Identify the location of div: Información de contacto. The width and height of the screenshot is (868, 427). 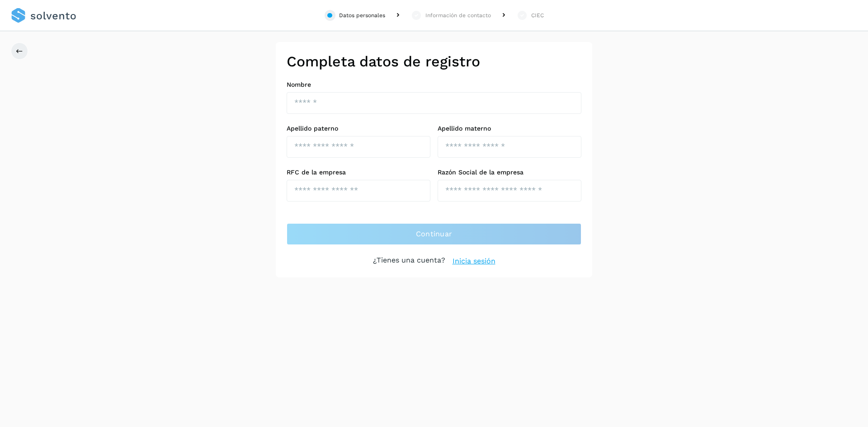
(458, 15).